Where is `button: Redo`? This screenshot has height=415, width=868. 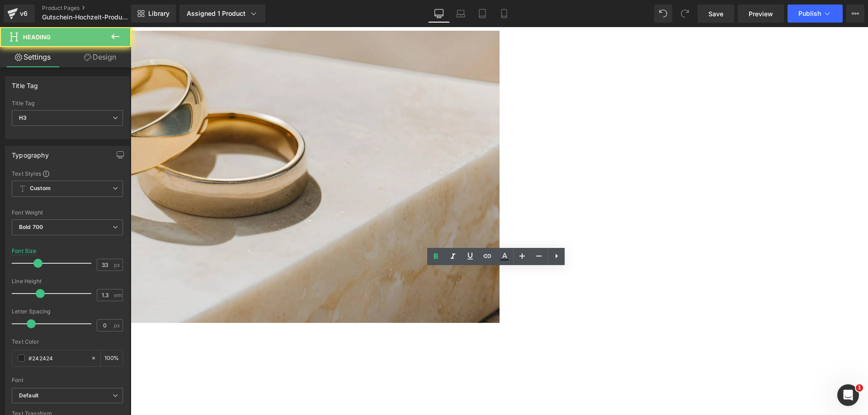 button: Redo is located at coordinates (685, 14).